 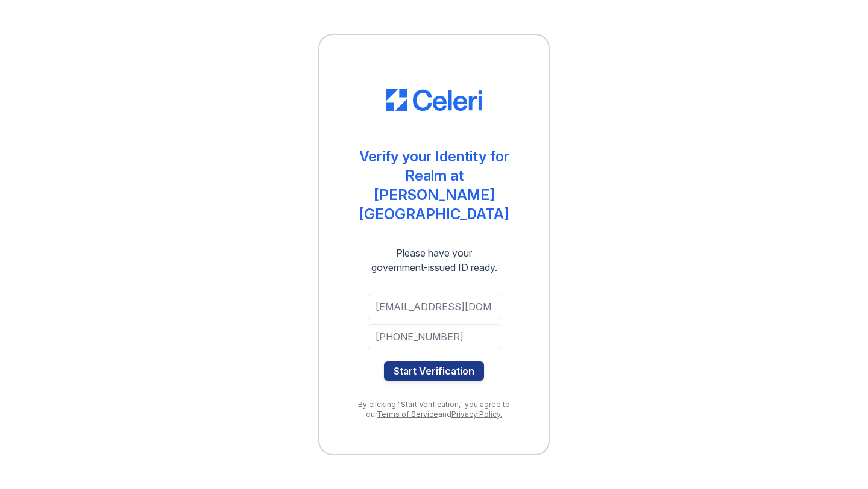 What do you see at coordinates (408, 414) in the screenshot?
I see `a: Terms of Service` at bounding box center [408, 414].